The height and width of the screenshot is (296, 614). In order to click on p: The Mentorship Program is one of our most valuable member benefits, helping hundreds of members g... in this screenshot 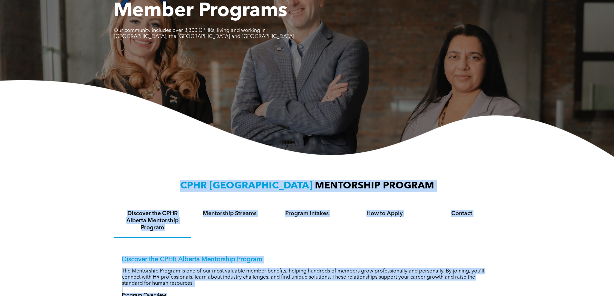, I will do `click(307, 277)`.